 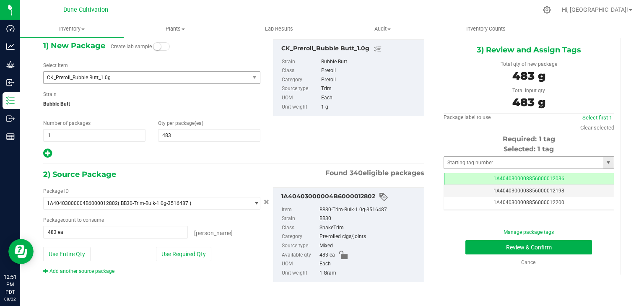 I want to click on div: 1A40403000004B6000012802, so click(x=350, y=197).